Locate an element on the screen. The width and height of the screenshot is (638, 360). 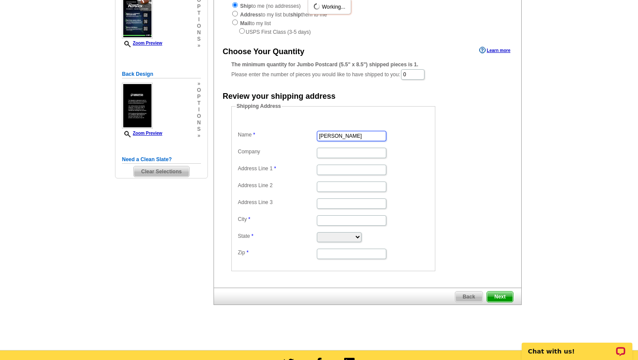
a: Learn more is located at coordinates (494, 50).